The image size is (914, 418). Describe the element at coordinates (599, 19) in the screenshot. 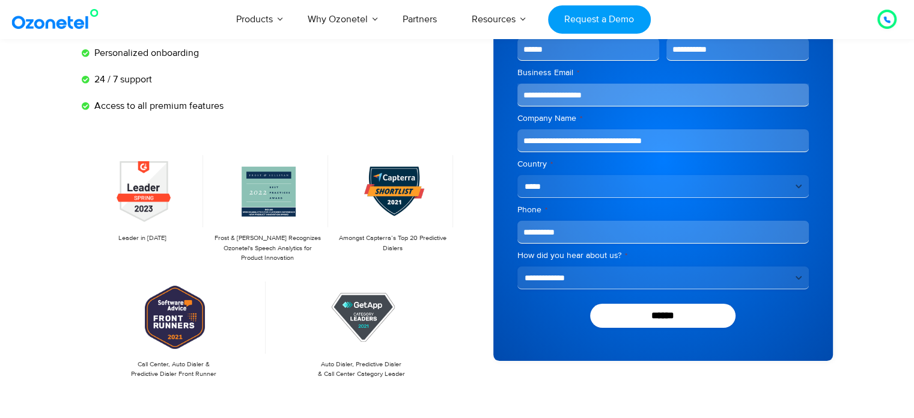

I see `a: Request a Demo` at that location.